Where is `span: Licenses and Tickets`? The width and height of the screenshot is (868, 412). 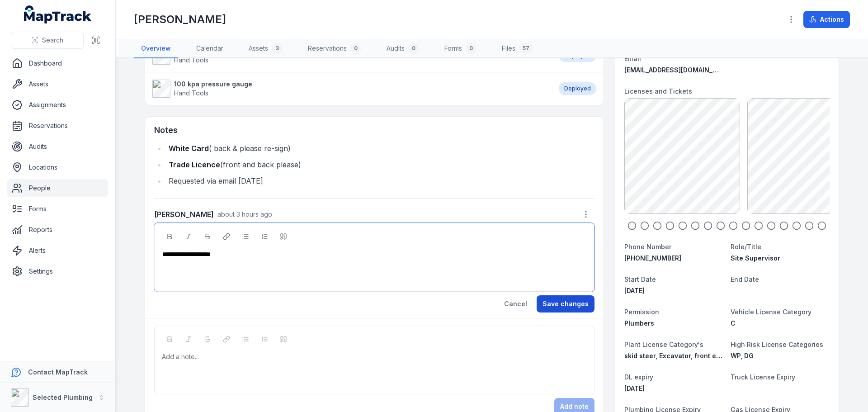 span: Licenses and Tickets is located at coordinates (658, 91).